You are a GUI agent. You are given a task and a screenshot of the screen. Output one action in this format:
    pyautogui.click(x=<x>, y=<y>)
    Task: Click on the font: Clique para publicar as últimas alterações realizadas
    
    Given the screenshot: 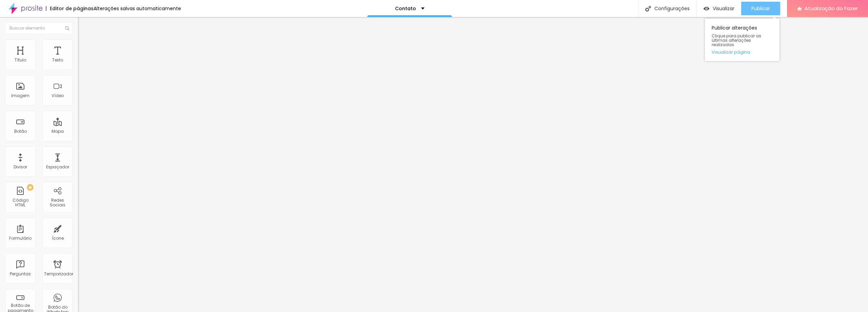 What is the action you would take?
    pyautogui.click(x=736, y=40)
    